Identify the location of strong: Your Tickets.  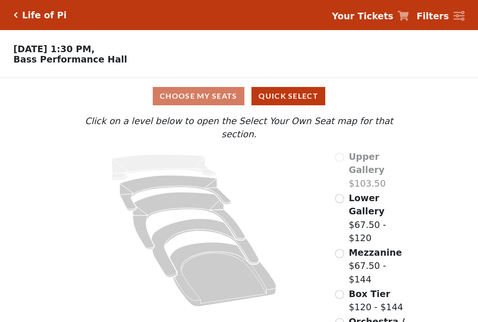
(362, 16).